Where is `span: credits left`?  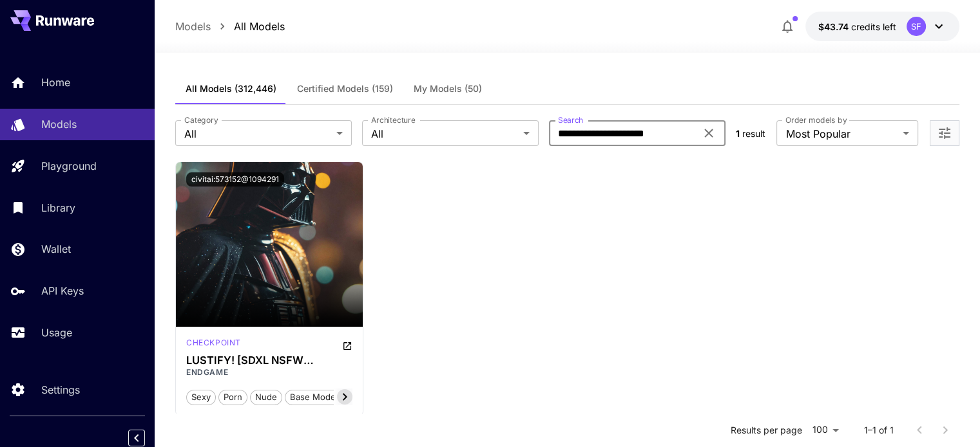 span: credits left is located at coordinates (873, 26).